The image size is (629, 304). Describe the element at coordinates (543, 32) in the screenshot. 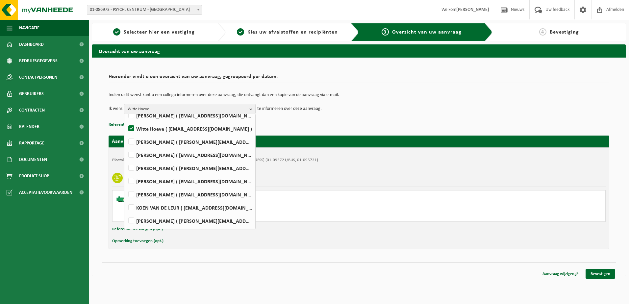

I see `span: 4` at that location.